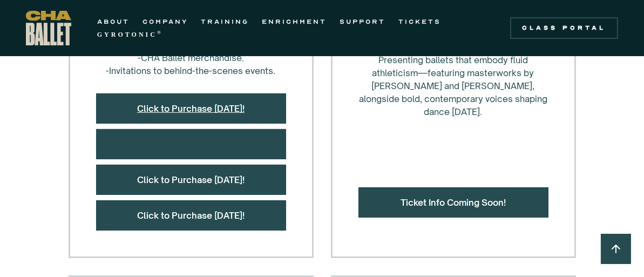  What do you see at coordinates (453, 202) in the screenshot?
I see `a: Ticket Info Coming Soon!` at bounding box center [453, 202].